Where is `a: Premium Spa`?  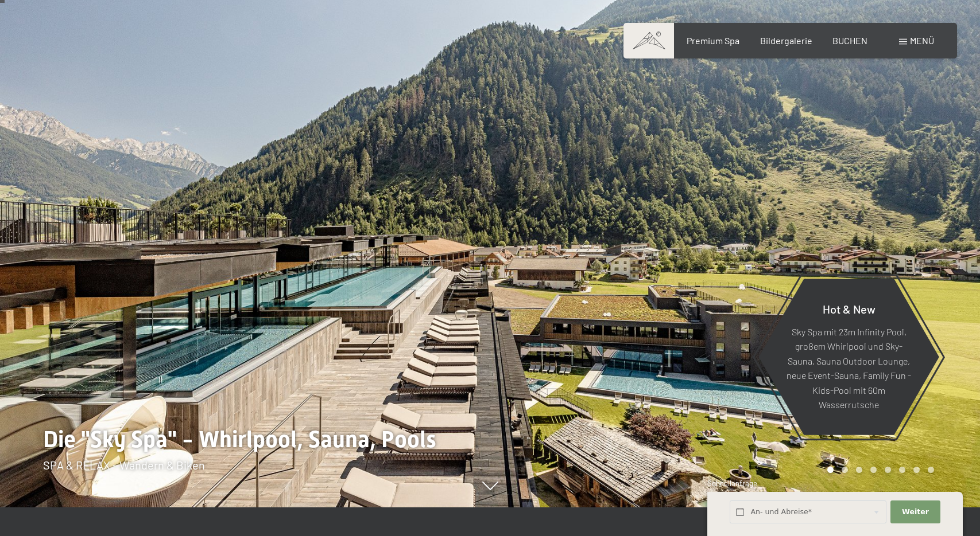 a: Premium Spa is located at coordinates (713, 40).